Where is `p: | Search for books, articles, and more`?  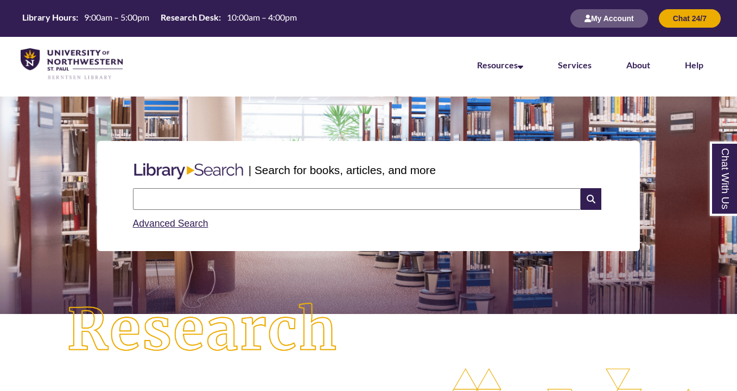 p: | Search for books, articles, and more is located at coordinates (342, 170).